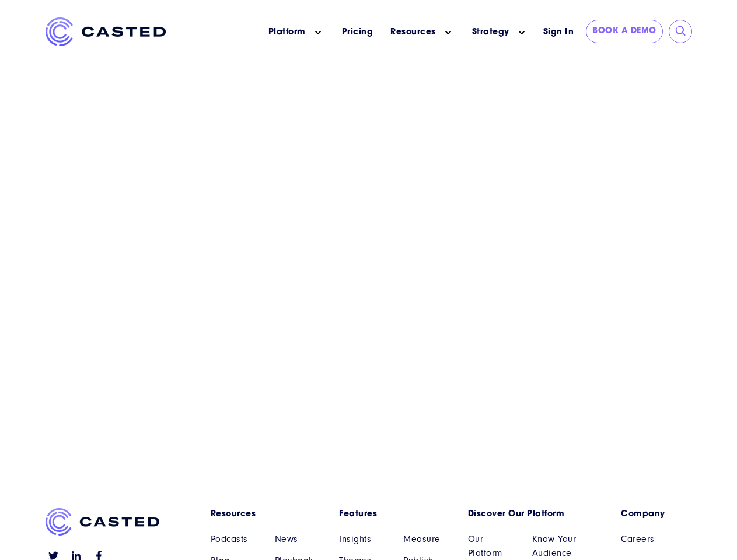  Describe the element at coordinates (491, 32) in the screenshot. I see `a: Strategy` at that location.